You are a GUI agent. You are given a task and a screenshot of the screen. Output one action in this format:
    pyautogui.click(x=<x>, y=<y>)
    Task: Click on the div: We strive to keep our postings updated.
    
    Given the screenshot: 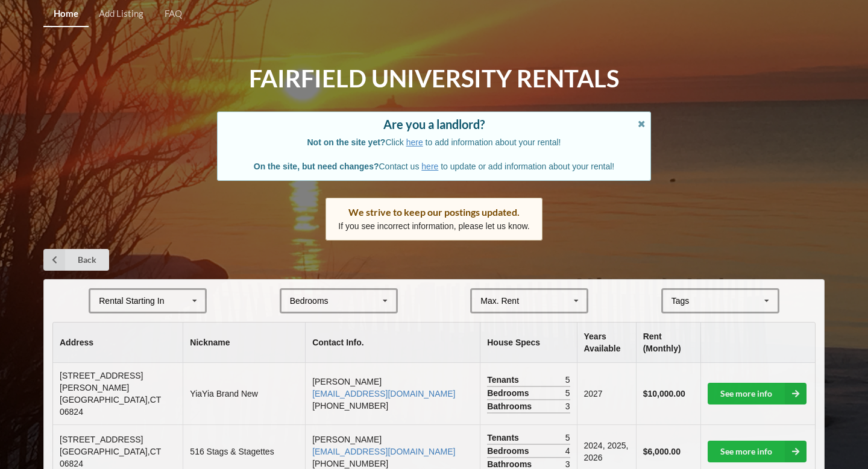 What is the action you would take?
    pyautogui.click(x=434, y=212)
    